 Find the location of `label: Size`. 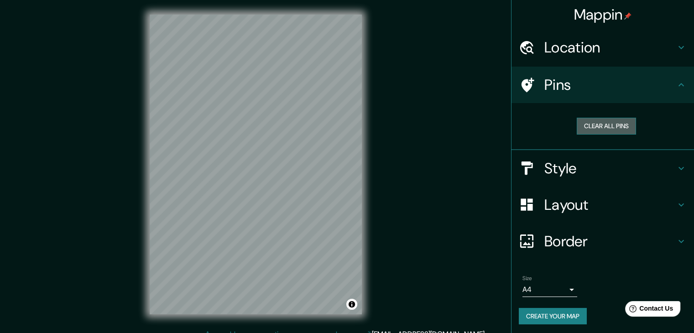

label: Size is located at coordinates (527, 278).